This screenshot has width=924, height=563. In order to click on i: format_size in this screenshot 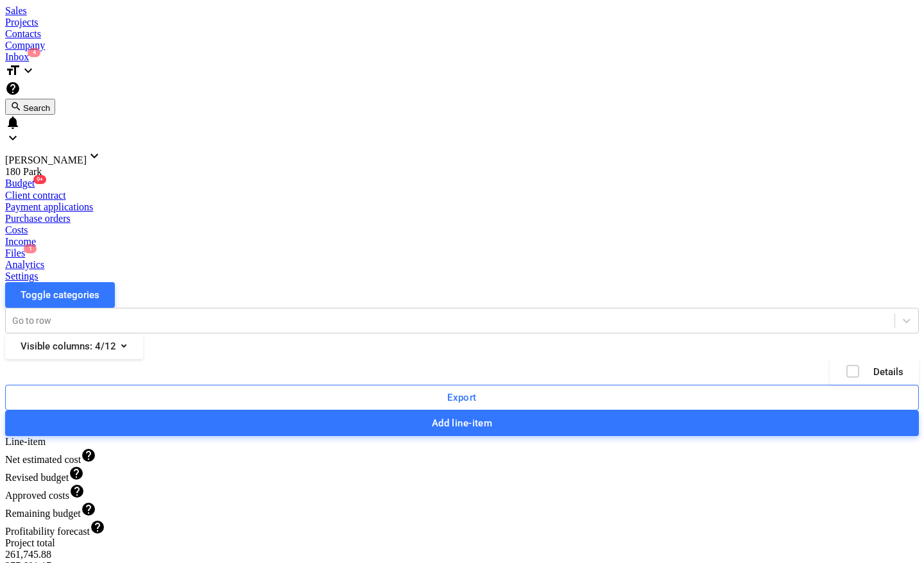, I will do `click(13, 71)`.